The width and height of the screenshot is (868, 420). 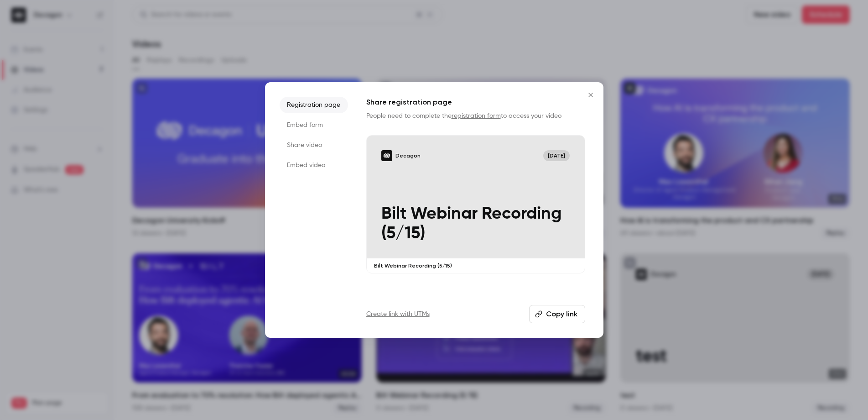 What do you see at coordinates (314, 145) in the screenshot?
I see `li: Share video` at bounding box center [314, 145].